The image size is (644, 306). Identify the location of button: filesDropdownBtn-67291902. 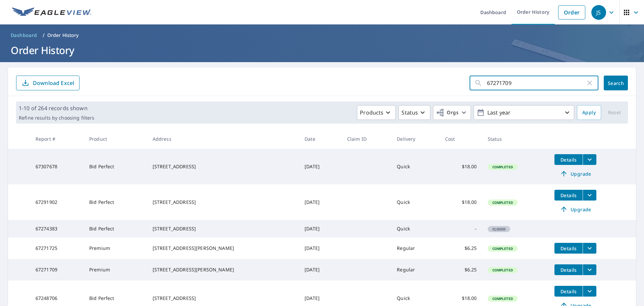
(590, 195).